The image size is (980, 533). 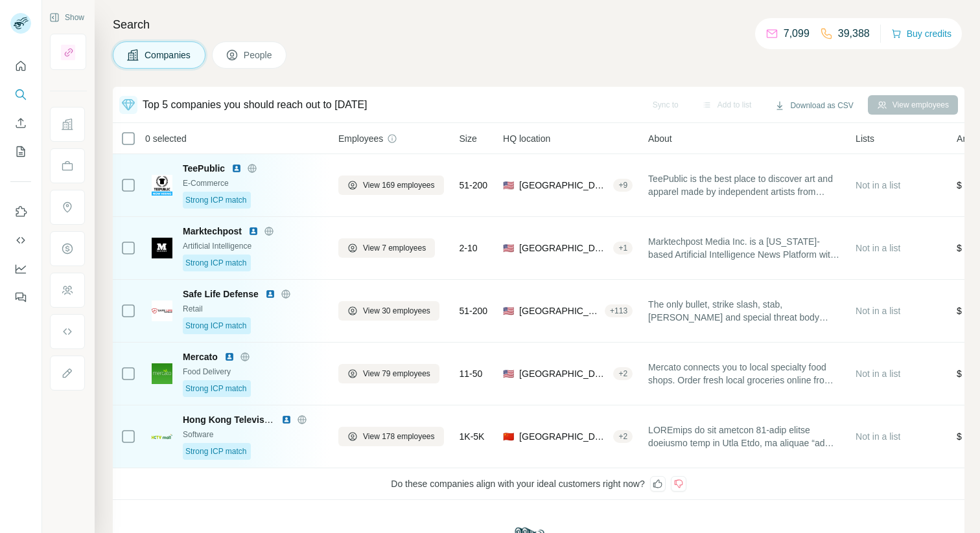 I want to click on span: Employees, so click(x=360, y=139).